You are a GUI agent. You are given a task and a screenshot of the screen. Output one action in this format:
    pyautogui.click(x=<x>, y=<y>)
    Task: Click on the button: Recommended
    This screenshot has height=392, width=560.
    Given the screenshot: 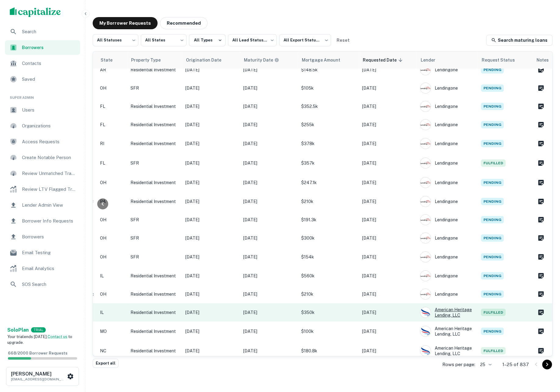 What is the action you would take?
    pyautogui.click(x=184, y=23)
    